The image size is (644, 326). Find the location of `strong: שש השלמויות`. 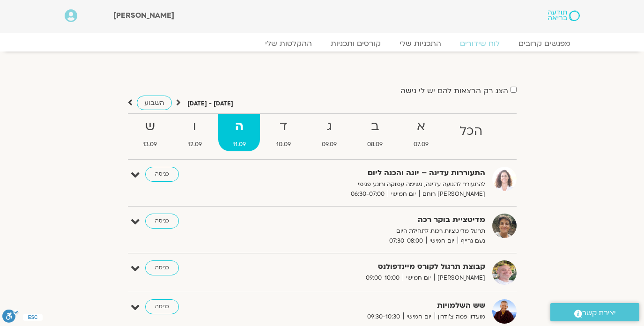

strong: שש השלמויות is located at coordinates (370, 305).